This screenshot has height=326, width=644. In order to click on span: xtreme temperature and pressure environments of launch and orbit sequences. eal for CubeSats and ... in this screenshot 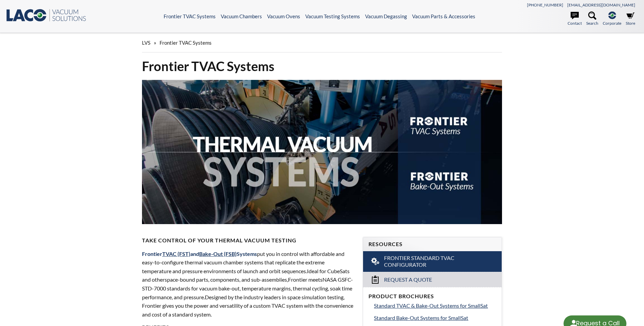, I will do `click(246, 271)`.